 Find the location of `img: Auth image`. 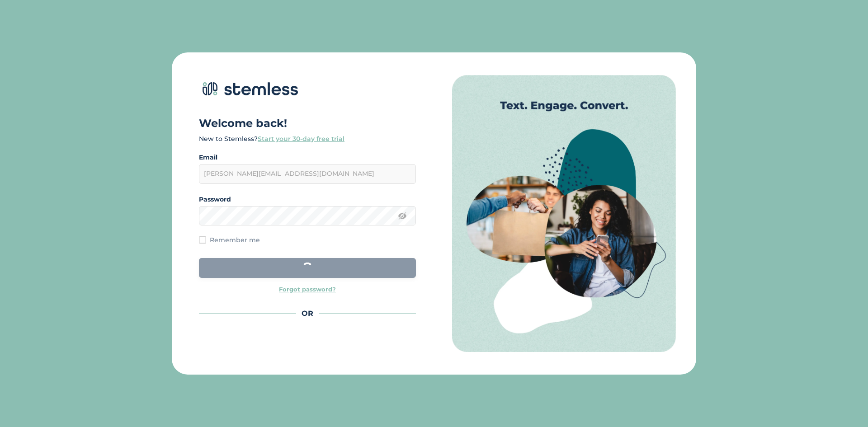

img: Auth image is located at coordinates (564, 214).